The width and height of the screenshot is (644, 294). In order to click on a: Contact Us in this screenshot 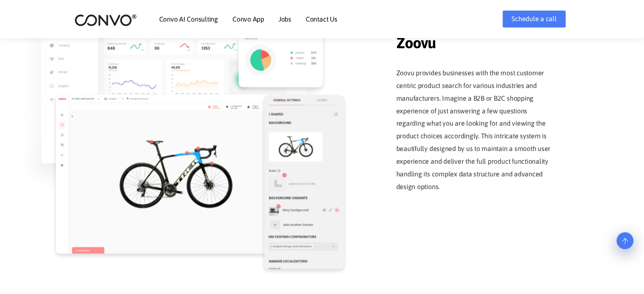, I will do `click(321, 19)`.